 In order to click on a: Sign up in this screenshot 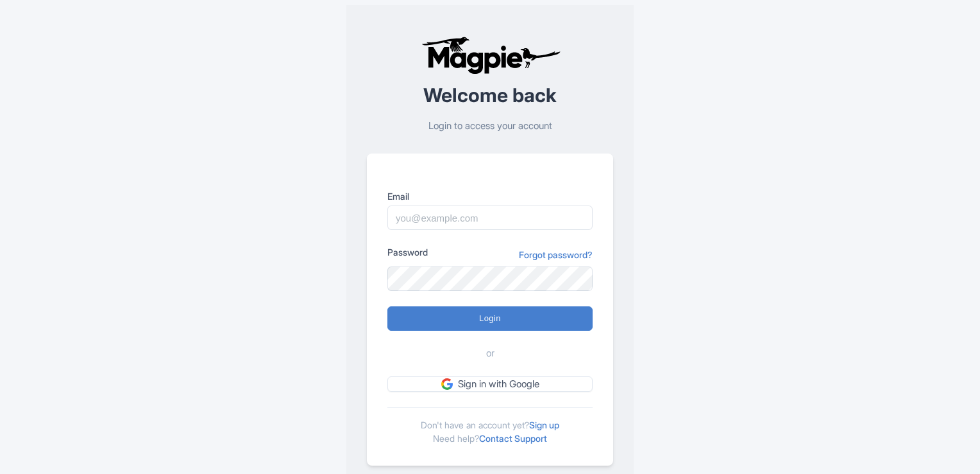, I will do `click(544, 424)`.